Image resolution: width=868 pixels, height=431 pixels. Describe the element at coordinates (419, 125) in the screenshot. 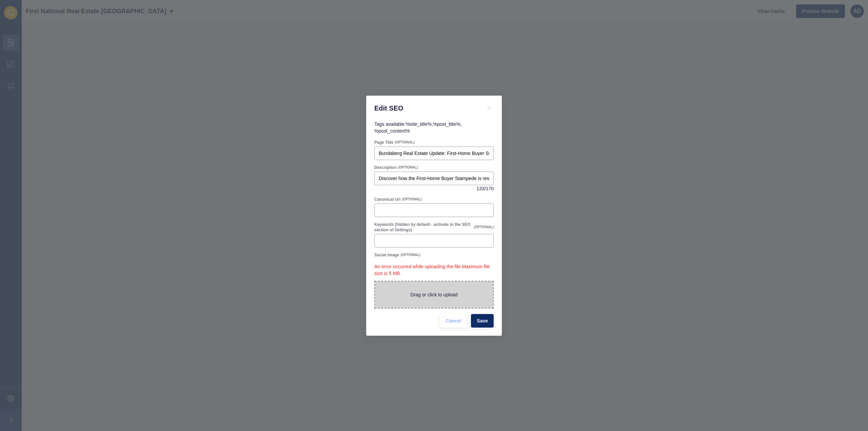

I see `code: %site_title%` at that location.